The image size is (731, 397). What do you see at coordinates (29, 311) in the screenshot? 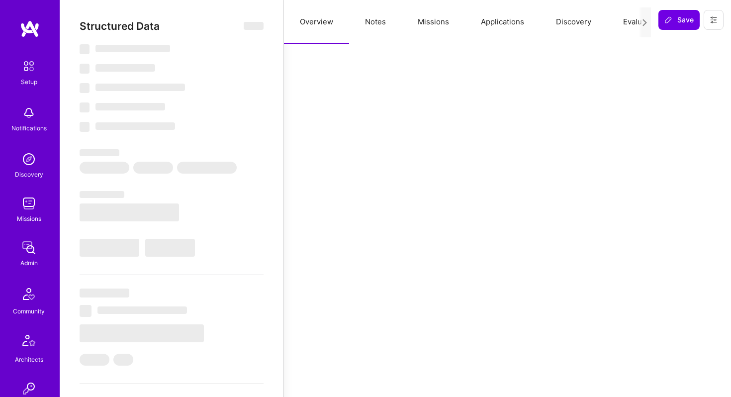
I see `div: Community` at bounding box center [29, 311].